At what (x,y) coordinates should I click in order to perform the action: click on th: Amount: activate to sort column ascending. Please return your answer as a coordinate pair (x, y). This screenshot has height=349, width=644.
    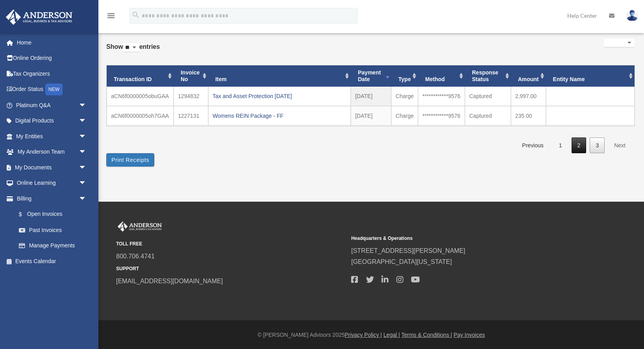
    Looking at the image, I should click on (528, 76).